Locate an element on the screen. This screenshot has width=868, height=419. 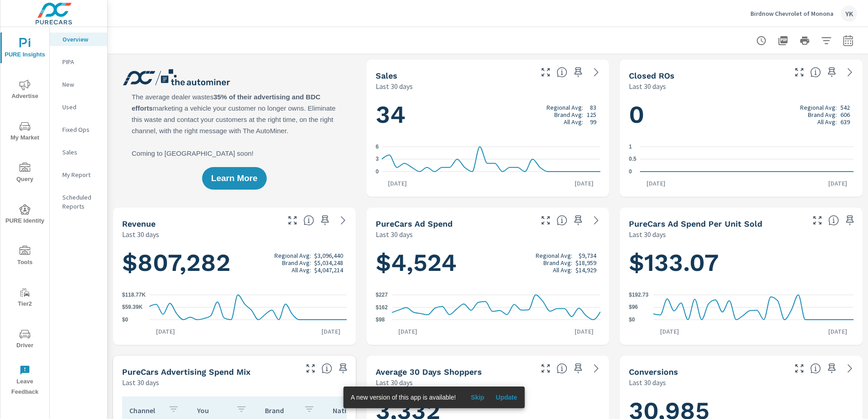
span: The number of dealer-specified goals completed by a visitor. [Source: This data is provided by th... is located at coordinates (815, 368).